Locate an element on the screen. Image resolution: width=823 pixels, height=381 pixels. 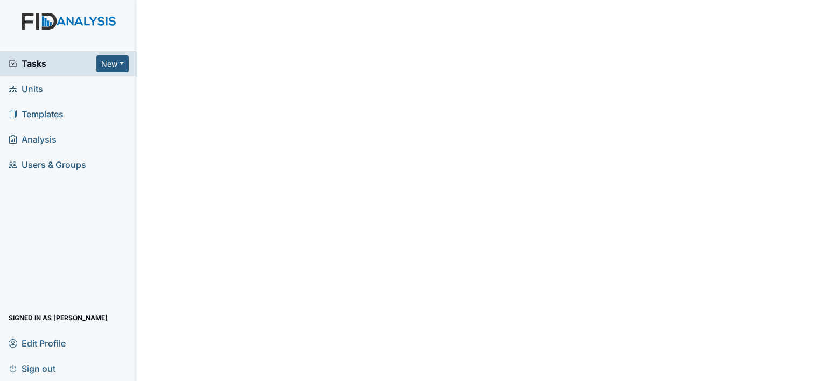
span: Tasks is located at coordinates (52, 64).